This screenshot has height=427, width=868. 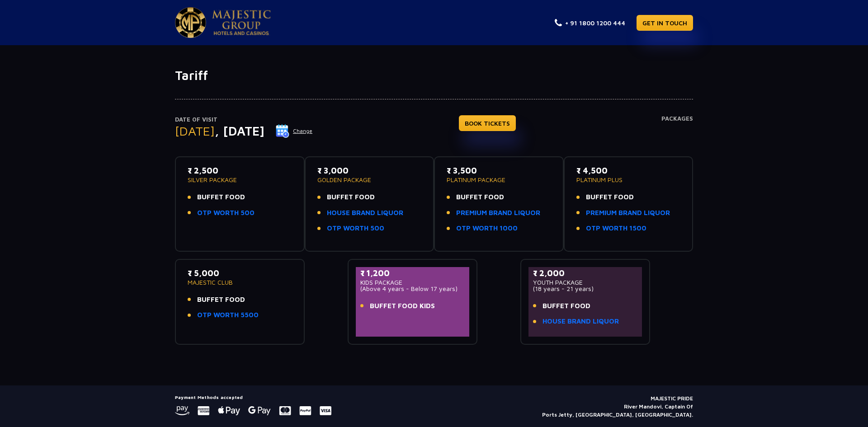 What do you see at coordinates (487, 228) in the screenshot?
I see `a: OTP WORTH 1000` at bounding box center [487, 228].